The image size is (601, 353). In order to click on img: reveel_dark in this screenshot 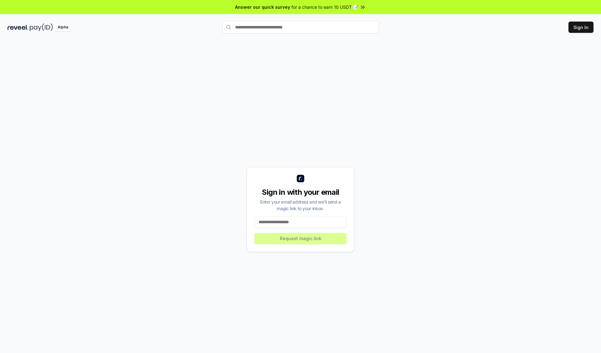, I will do `click(18, 27)`.